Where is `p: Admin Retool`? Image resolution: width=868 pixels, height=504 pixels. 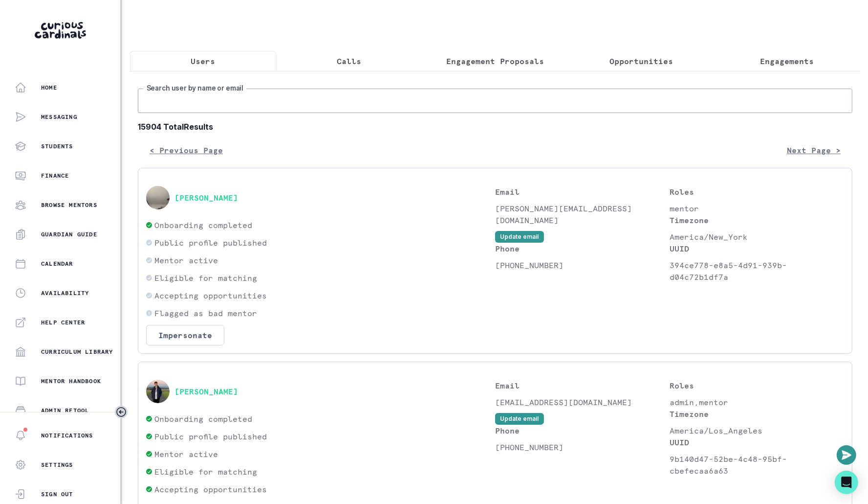
p: Admin Retool is located at coordinates (65, 410).